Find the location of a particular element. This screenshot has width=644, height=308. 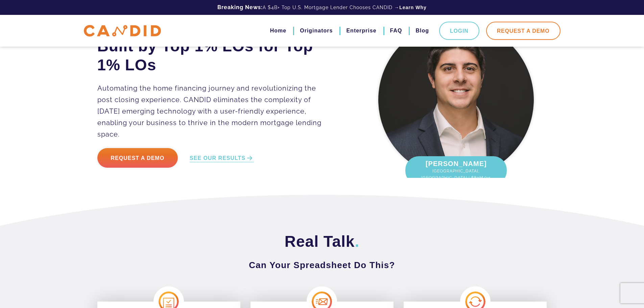

h3: Can Your Spreadsheet Do This? is located at coordinates (322, 265).